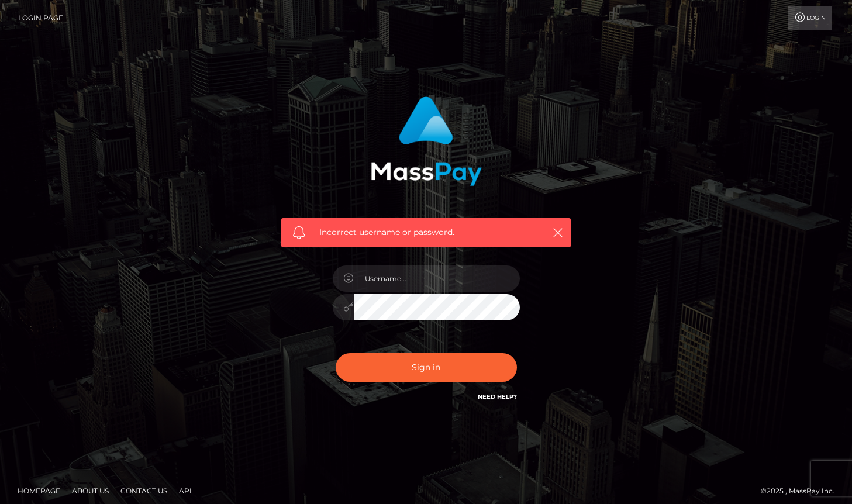 This screenshot has width=852, height=504. Describe the element at coordinates (186, 491) in the screenshot. I see `a: API` at that location.